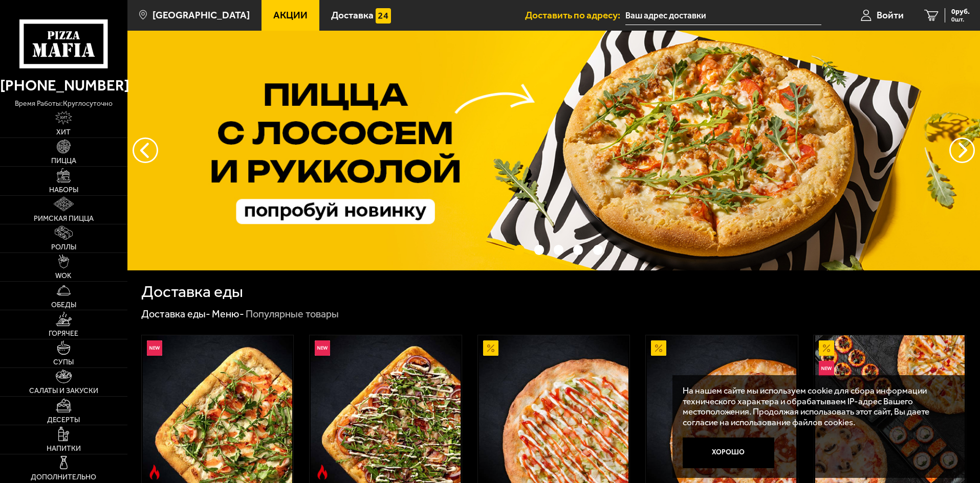 The image size is (980, 483). I want to click on span: Дополнительно, so click(63, 478).